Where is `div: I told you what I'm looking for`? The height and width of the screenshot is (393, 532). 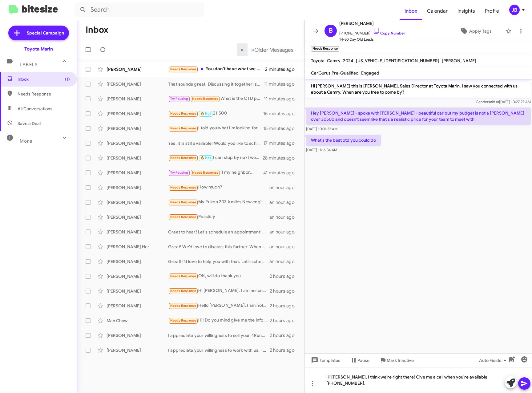
div: I told you what I'm looking for is located at coordinates (215, 128).